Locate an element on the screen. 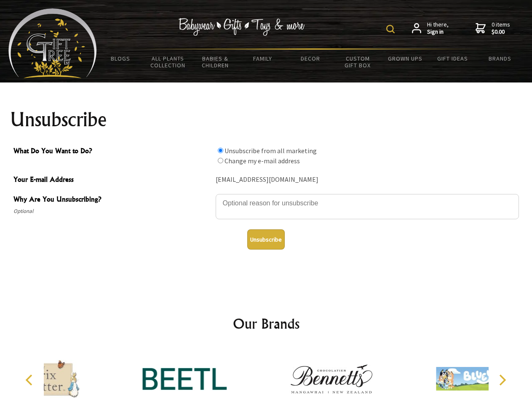 This screenshot has width=532, height=404. span: 0 items is located at coordinates (501, 28).